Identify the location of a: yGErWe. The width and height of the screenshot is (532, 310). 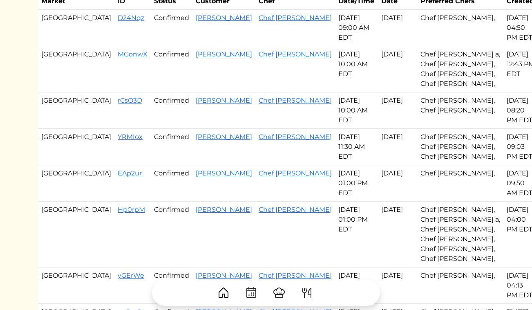
(131, 275).